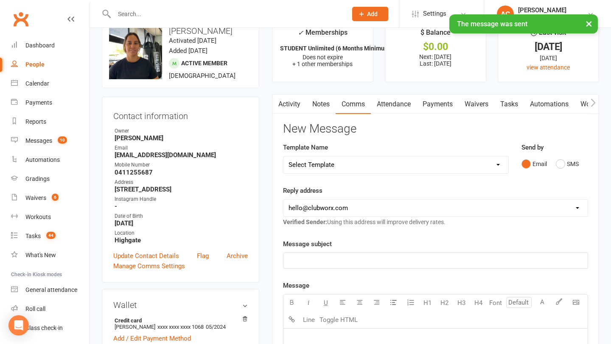 The width and height of the screenshot is (611, 344). I want to click on h3: New Message, so click(435, 129).